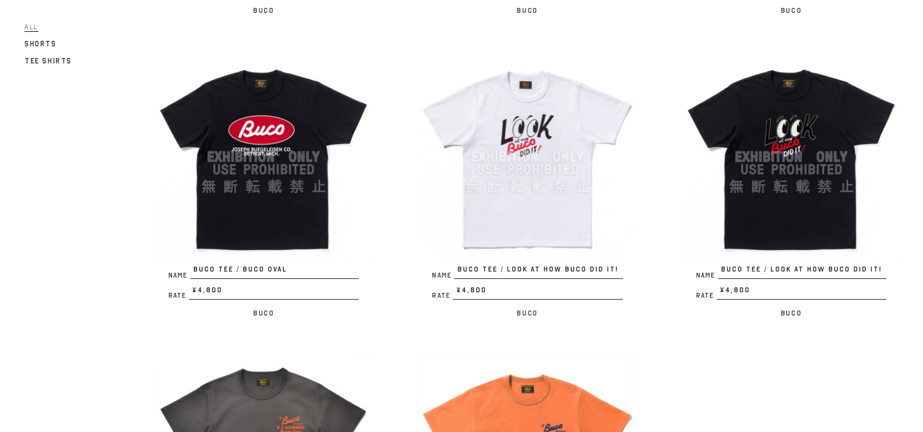  What do you see at coordinates (274, 271) in the screenshot?
I see `span: BUCO TEE / BUCO OVAL` at bounding box center [274, 271].